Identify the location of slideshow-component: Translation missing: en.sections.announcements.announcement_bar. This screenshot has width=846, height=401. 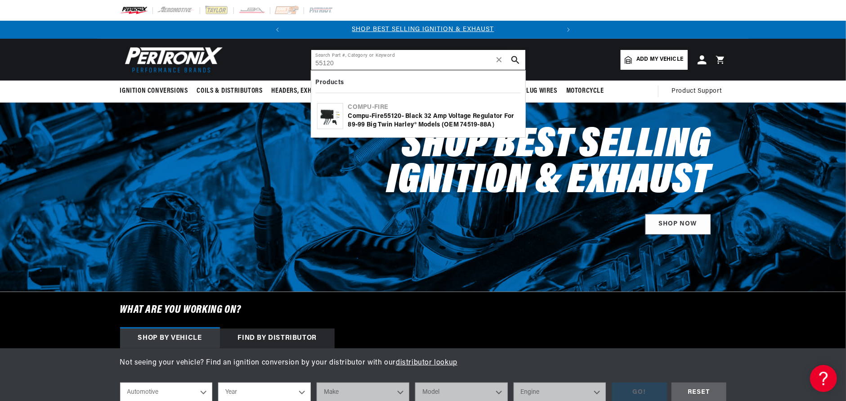
(423, 30).